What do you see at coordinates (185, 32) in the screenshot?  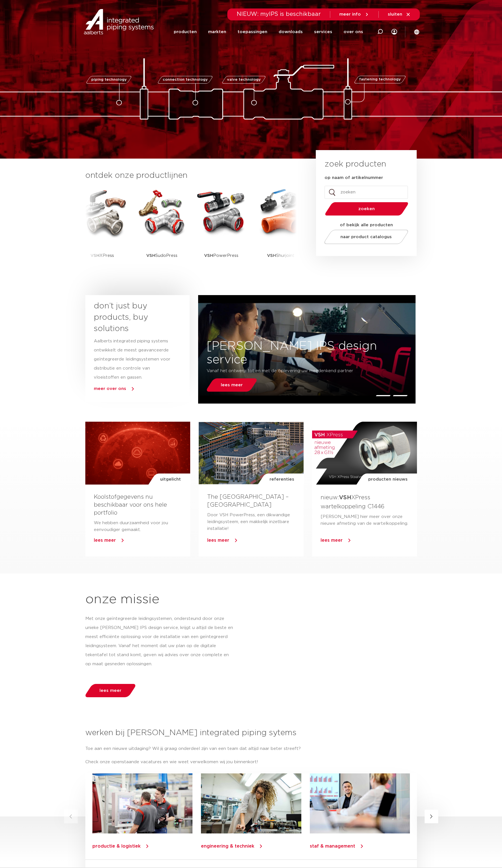 I see `a: producten` at bounding box center [185, 32].